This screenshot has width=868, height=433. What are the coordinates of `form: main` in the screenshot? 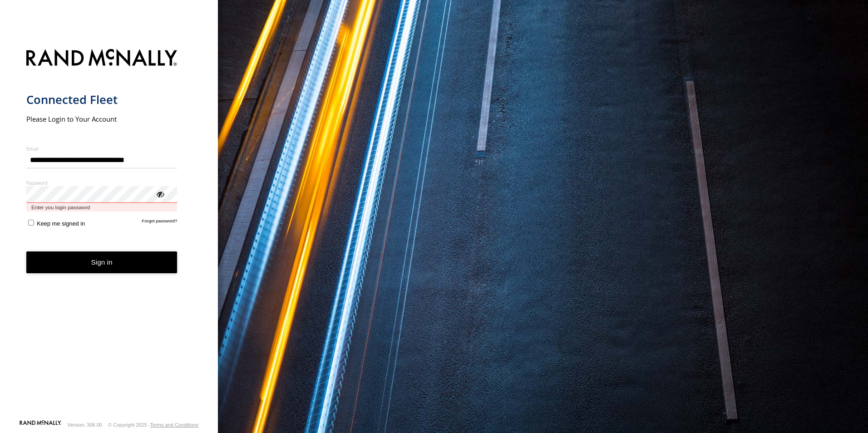 It's located at (109, 231).